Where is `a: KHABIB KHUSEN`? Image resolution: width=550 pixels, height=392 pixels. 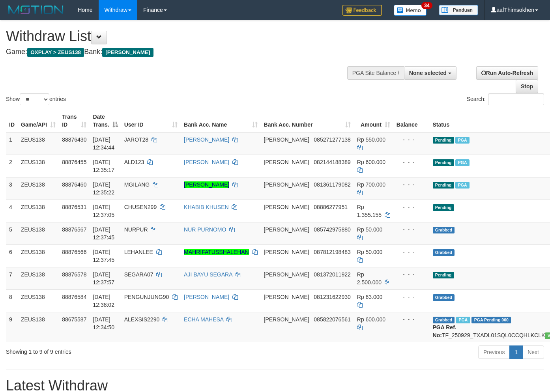
a: KHABIB KHUSEN is located at coordinates (207, 207).